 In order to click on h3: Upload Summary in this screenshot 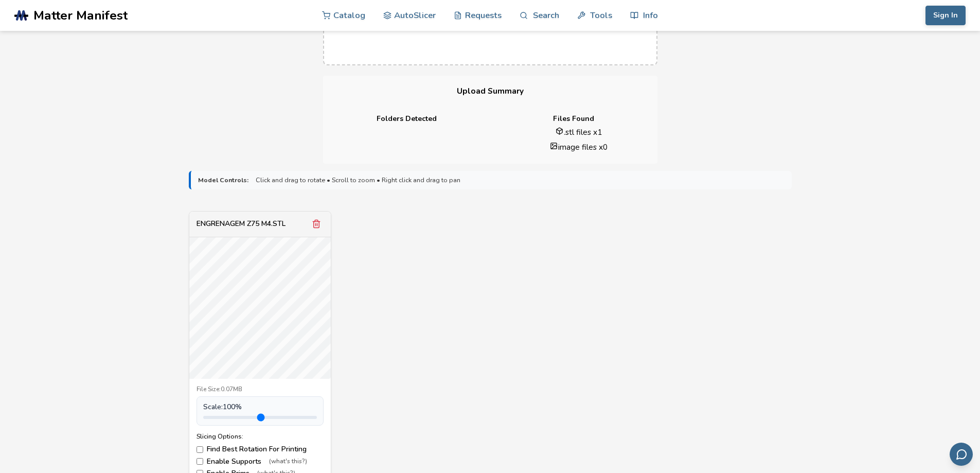, I will do `click(490, 91)`.